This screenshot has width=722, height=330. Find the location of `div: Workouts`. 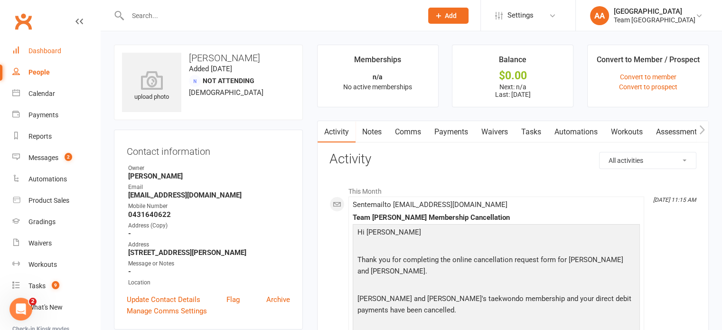

div: Workouts is located at coordinates (43, 264).